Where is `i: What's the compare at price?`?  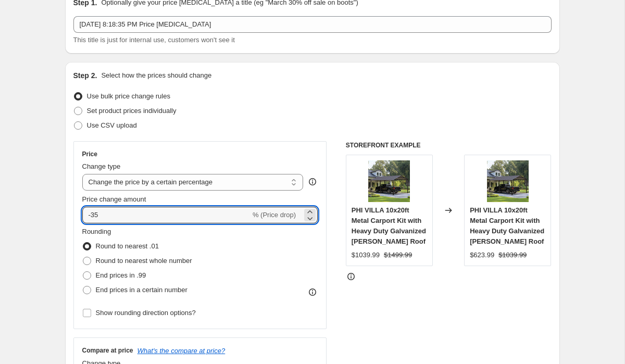
i: What's the compare at price? is located at coordinates (181, 350).